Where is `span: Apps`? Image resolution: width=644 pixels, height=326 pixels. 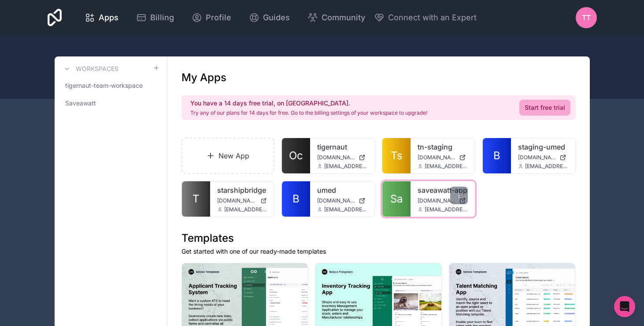
span: Apps is located at coordinates (108, 18).